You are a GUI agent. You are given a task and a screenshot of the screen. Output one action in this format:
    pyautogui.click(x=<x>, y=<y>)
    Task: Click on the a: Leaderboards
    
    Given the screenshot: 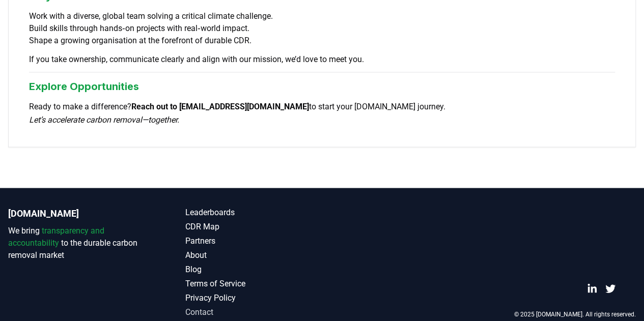 What is the action you would take?
    pyautogui.click(x=253, y=212)
    